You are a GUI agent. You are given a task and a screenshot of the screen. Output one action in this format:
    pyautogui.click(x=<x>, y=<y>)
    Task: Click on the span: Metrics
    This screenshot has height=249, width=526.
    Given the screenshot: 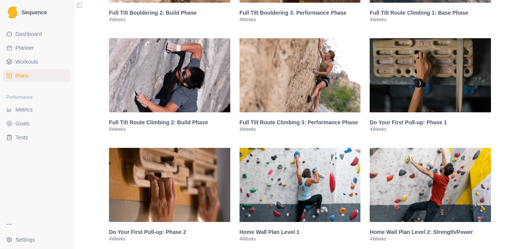 What is the action you would take?
    pyautogui.click(x=24, y=109)
    